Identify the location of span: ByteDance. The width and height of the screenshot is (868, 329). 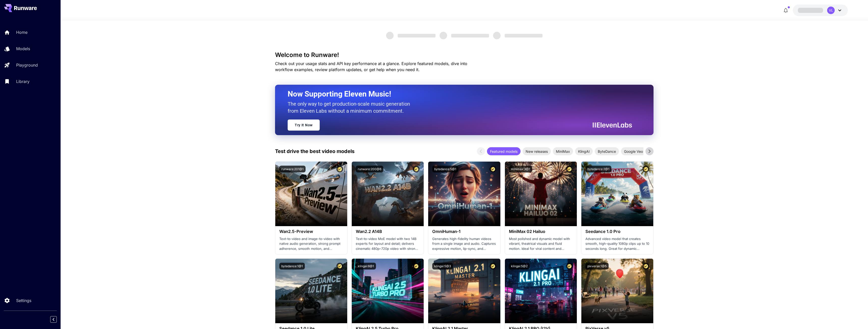
(607, 151).